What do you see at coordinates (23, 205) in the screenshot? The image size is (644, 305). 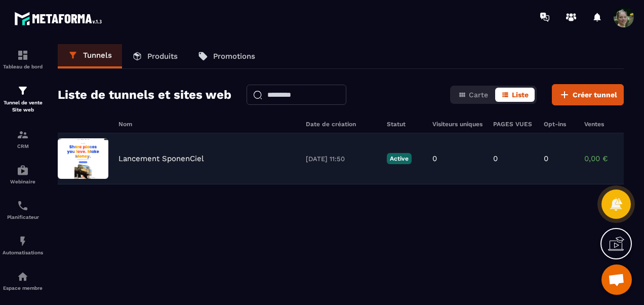 I see `img: scheduler` at bounding box center [23, 205].